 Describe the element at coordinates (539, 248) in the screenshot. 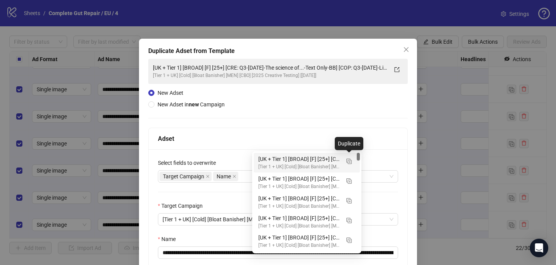

I see `div: Open Intercom Messenger` at that location.